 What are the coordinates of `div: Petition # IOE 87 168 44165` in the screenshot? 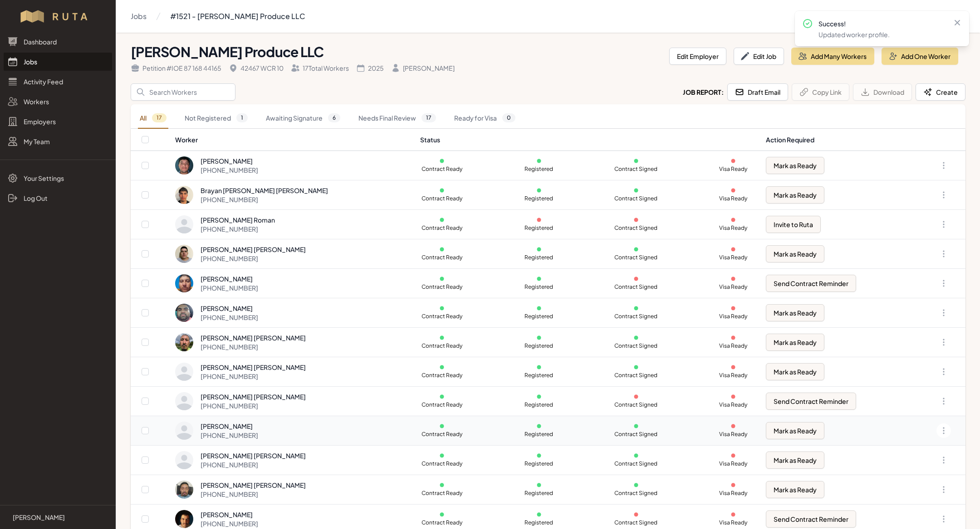 It's located at (176, 68).